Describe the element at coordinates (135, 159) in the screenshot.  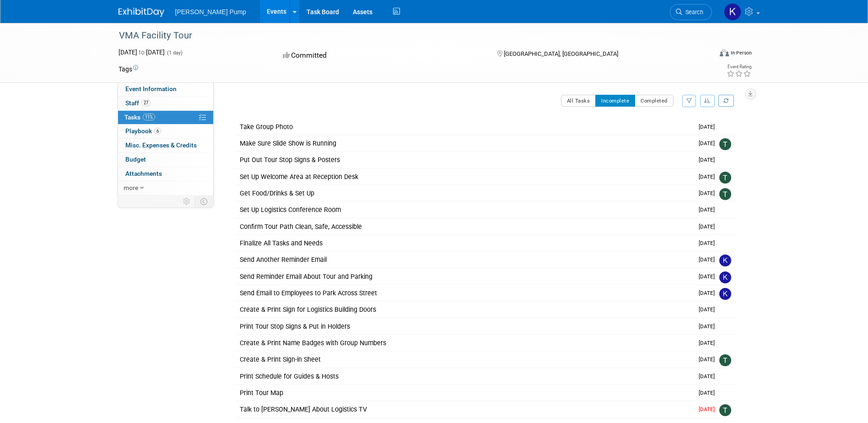
I see `span: Budget` at that location.